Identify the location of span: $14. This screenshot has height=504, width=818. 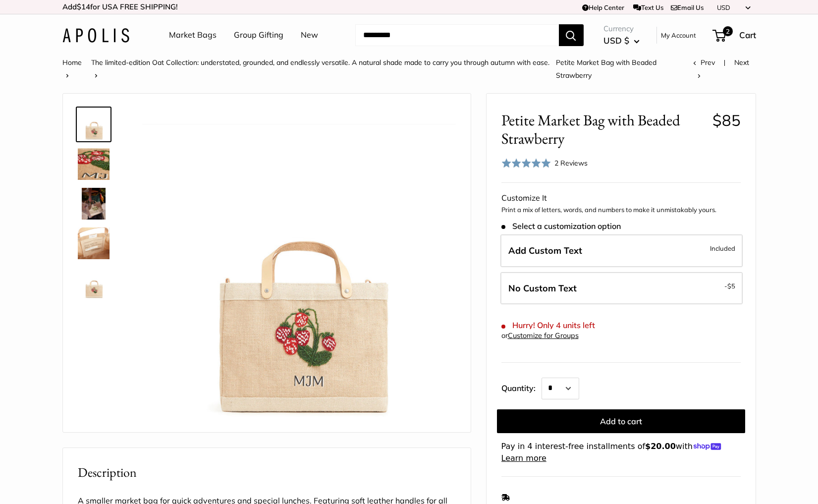
(83, 6).